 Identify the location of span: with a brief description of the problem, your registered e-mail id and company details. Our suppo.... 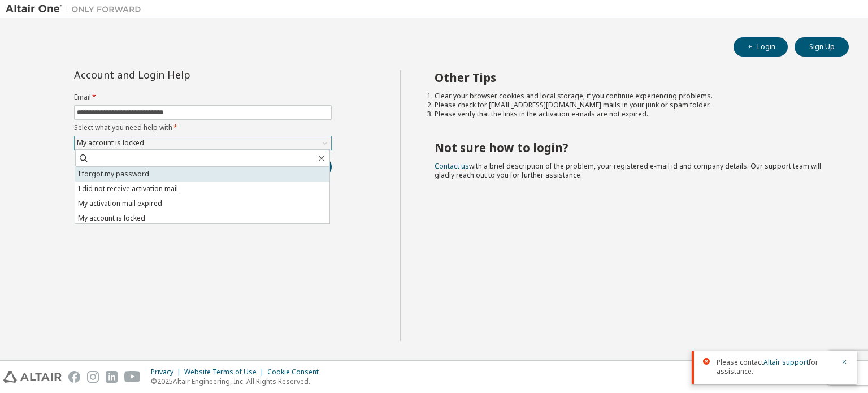
(628, 170).